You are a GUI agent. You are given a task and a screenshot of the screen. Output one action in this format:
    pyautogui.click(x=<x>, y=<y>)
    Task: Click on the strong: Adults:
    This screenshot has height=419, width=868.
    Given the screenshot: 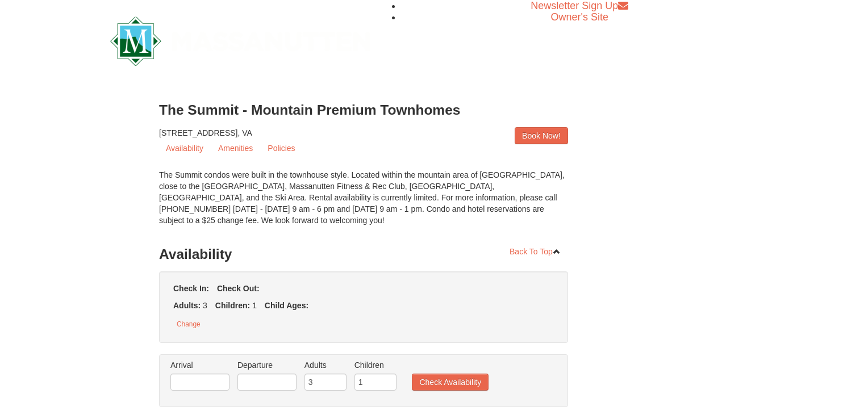 What is the action you would take?
    pyautogui.click(x=187, y=306)
    